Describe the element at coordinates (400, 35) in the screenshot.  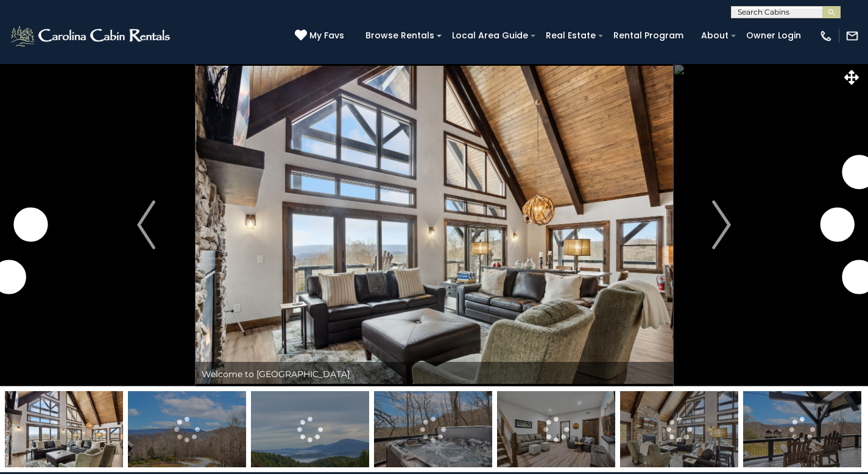
I see `a: Browse Rentals` at that location.